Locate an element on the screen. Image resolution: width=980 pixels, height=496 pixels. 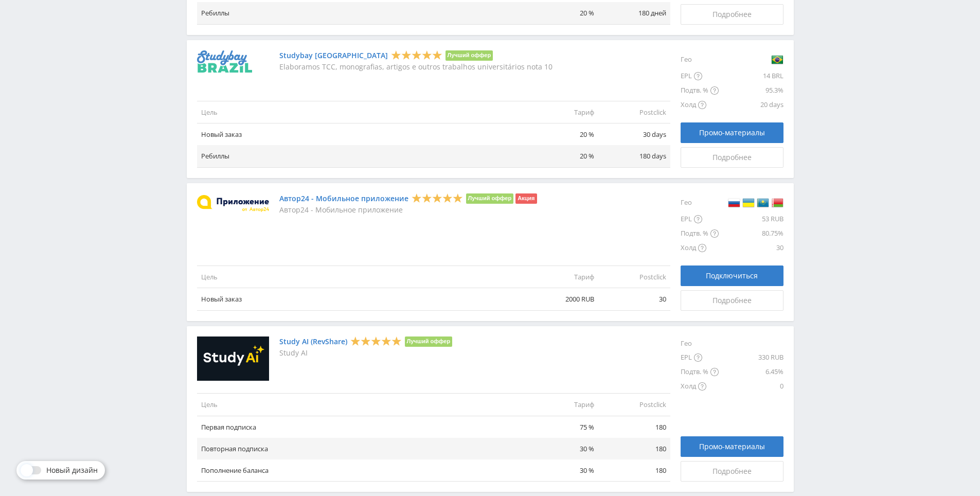
p: Elaboramos TCC, monografias, artigos e outros trabalhos universitários nota 10 is located at coordinates (416, 67).